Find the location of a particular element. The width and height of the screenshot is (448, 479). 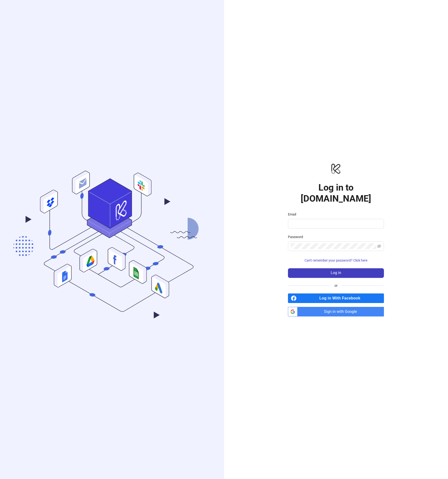

span: Can't remember your password? Click here is located at coordinates (336, 260).